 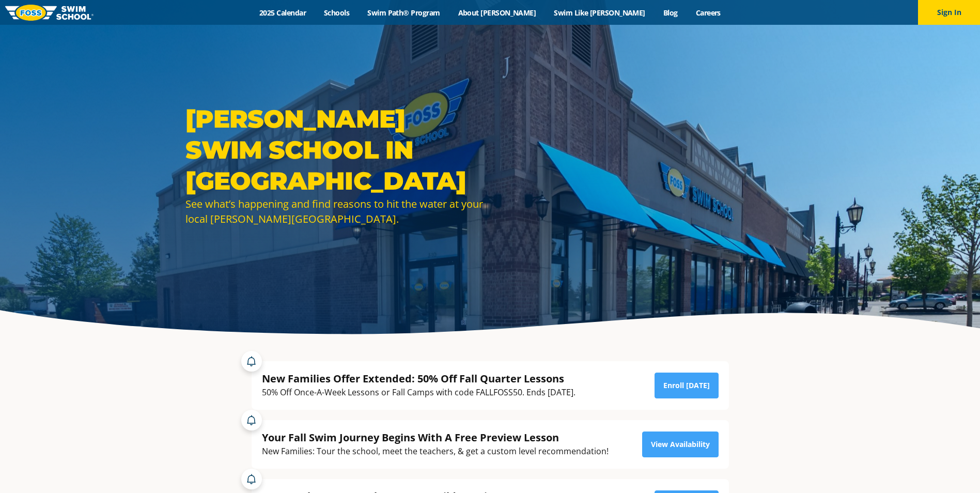 I want to click on div: New Families: Tour the school, meet the teachers, & get a custom level recommendation!, so click(x=435, y=451).